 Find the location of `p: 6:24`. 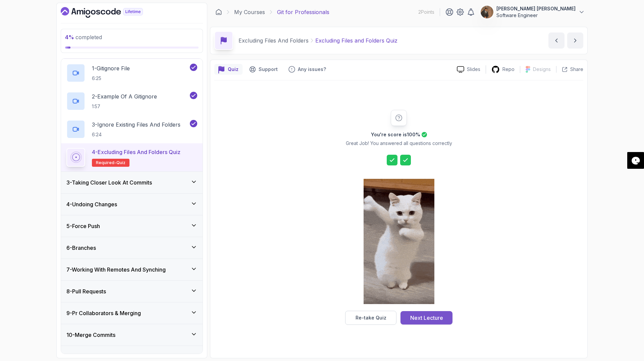

p: 6:24 is located at coordinates (136, 135).